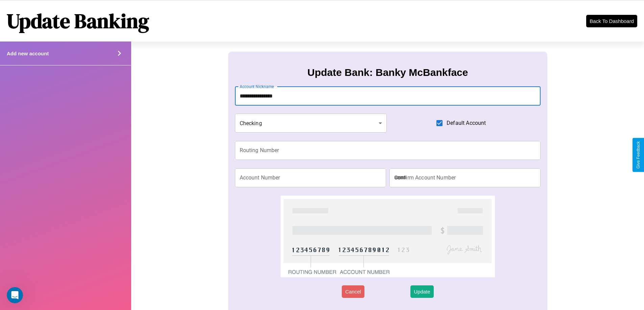 The image size is (644, 310). Describe the element at coordinates (387, 72) in the screenshot. I see `h3: Update Bank: Banky McBankface` at that location.